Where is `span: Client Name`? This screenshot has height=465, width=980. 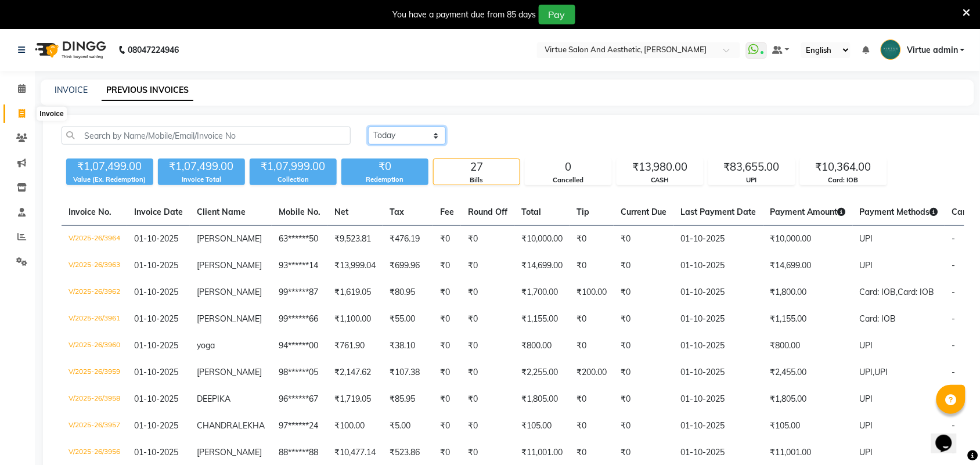 span: Client Name is located at coordinates (221, 212).